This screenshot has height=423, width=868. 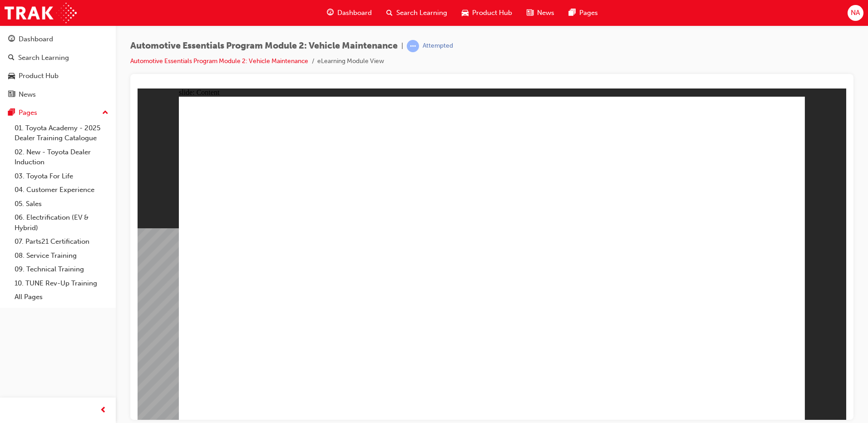 What do you see at coordinates (855, 13) in the screenshot?
I see `button: NA` at bounding box center [855, 13].